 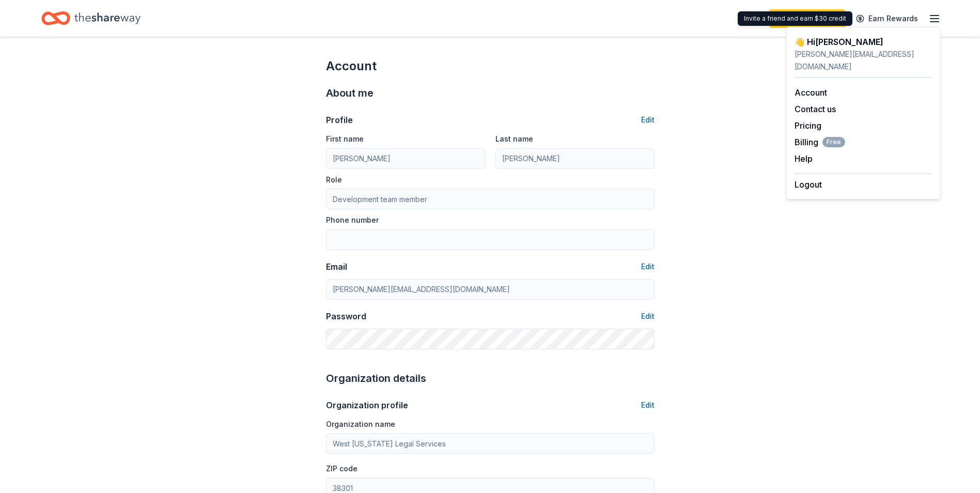 I want to click on div: Account, so click(x=490, y=66).